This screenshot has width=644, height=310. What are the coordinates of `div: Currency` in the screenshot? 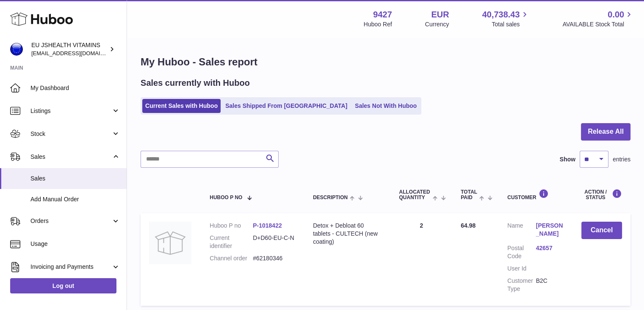 It's located at (437, 24).